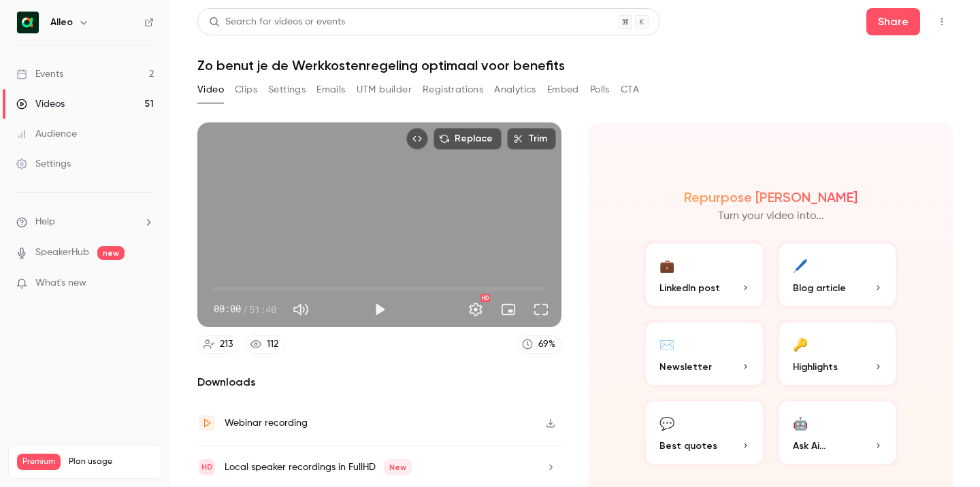 This screenshot has height=487, width=980. What do you see at coordinates (893, 21) in the screenshot?
I see `button: Share` at bounding box center [893, 21].